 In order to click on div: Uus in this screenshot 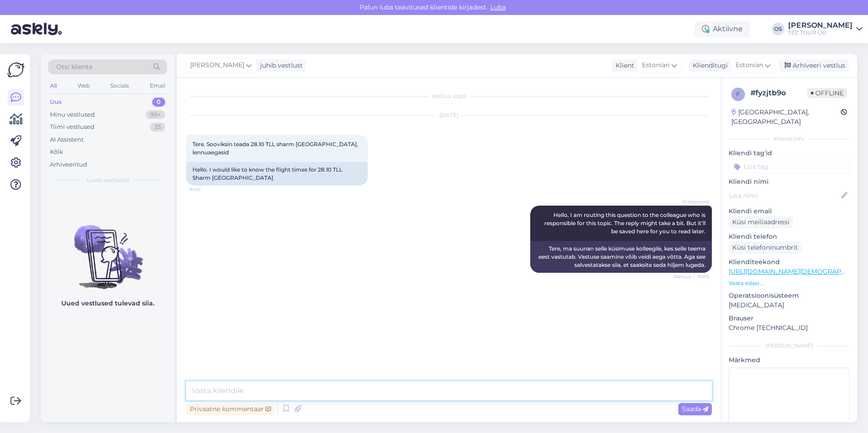, I will do `click(56, 102)`.